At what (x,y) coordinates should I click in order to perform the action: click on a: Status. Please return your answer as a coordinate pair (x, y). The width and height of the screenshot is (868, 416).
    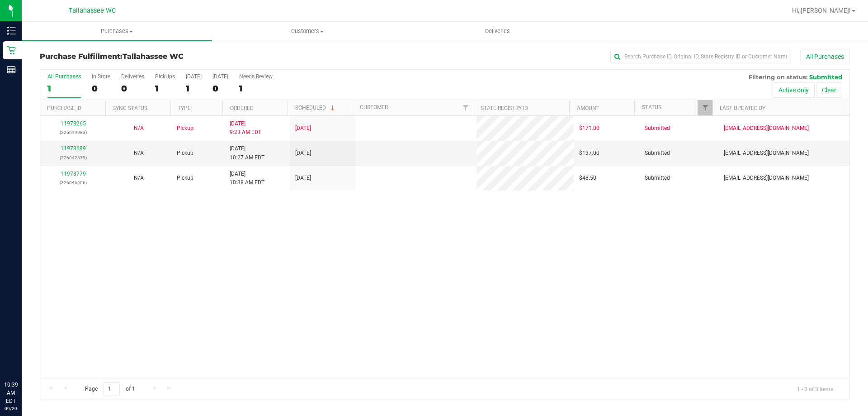
    Looking at the image, I should click on (652, 107).